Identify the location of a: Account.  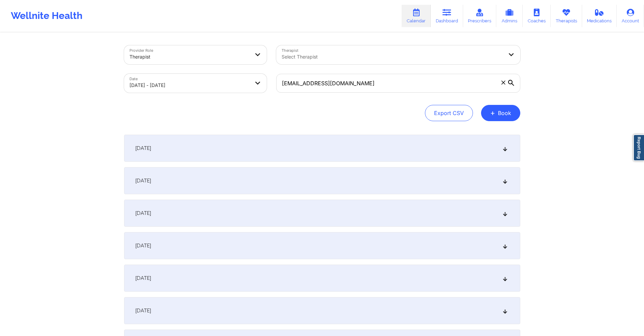
(630, 16).